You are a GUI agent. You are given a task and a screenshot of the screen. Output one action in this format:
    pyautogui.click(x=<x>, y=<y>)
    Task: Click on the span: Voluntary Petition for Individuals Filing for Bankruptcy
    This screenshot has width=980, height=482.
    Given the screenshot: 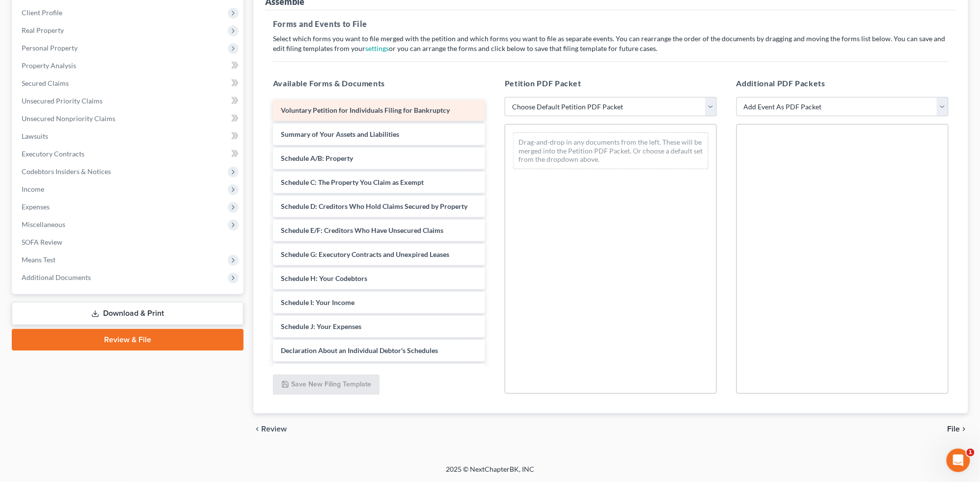 What is the action you would take?
    pyautogui.click(x=365, y=110)
    